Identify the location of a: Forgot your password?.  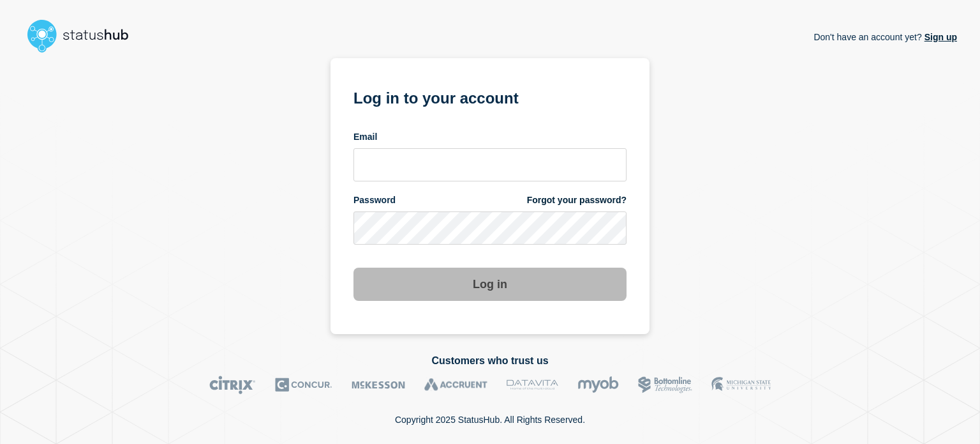
(577, 200).